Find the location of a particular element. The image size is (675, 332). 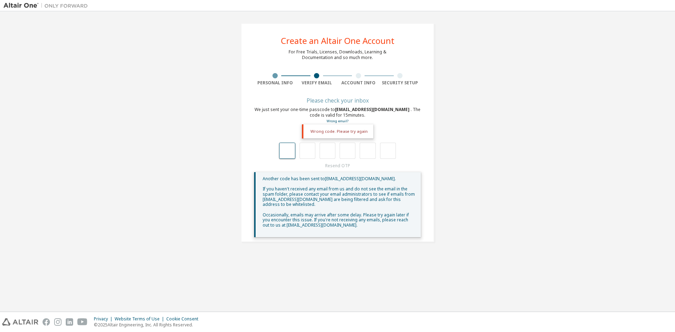

div: Please check your inbox is located at coordinates (338, 101).